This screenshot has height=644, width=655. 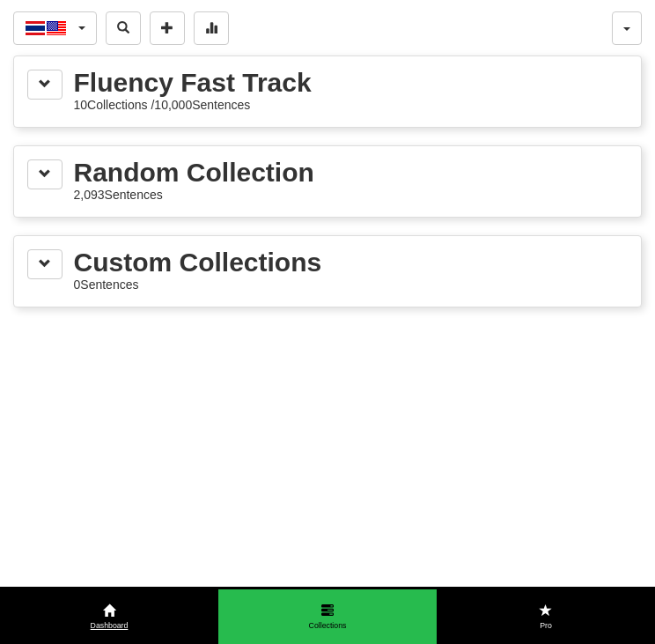 What do you see at coordinates (198, 284) in the screenshot?
I see `div: 0 Sentences` at bounding box center [198, 284].